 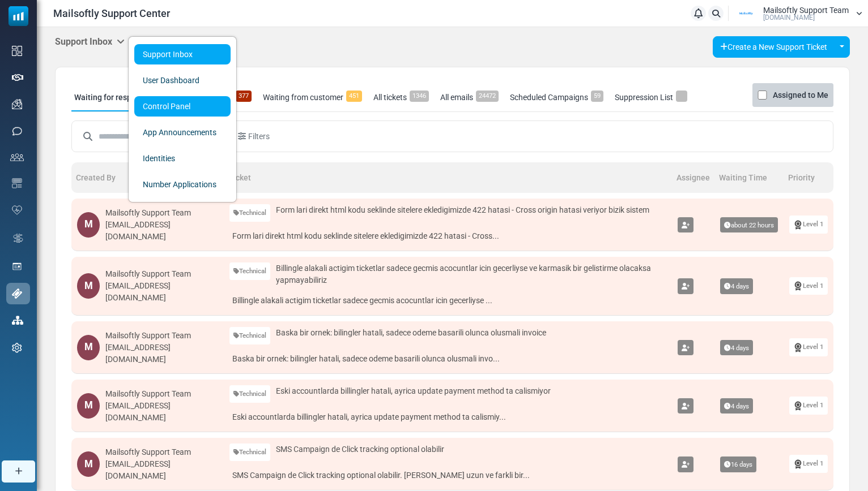 I want to click on img: workflow.svg, so click(x=18, y=238).